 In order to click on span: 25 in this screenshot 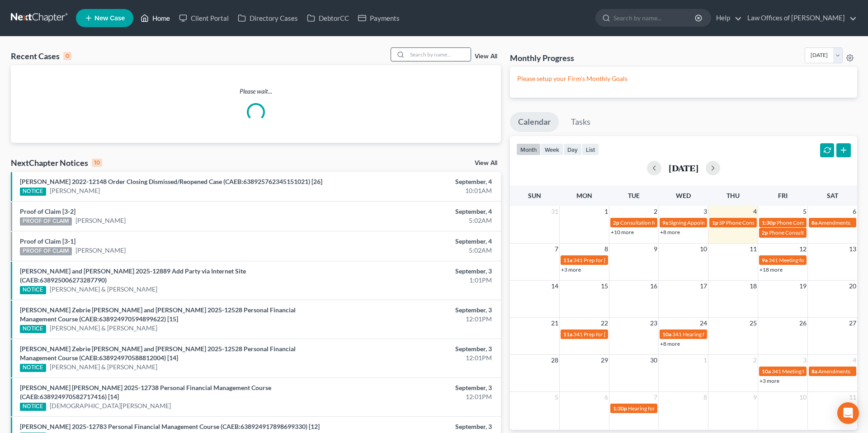, I will do `click(753, 323)`.